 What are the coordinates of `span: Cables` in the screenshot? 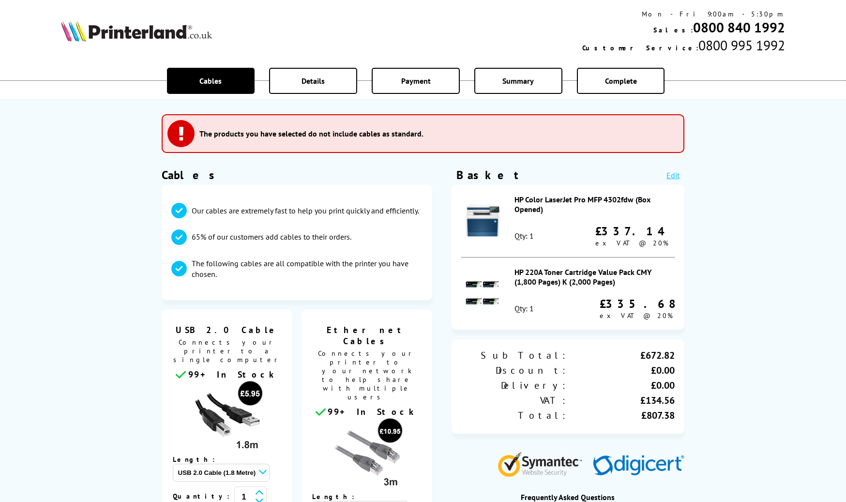 It's located at (211, 81).